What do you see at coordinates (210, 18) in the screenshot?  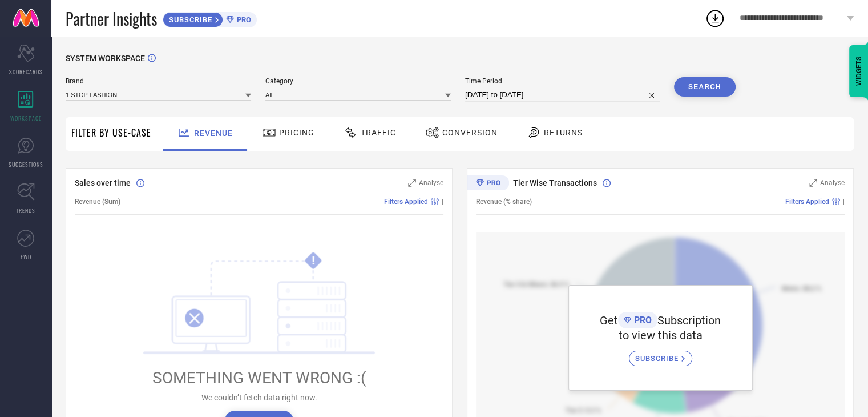 I see `a: SUBSCRIBEPRO` at bounding box center [210, 18].